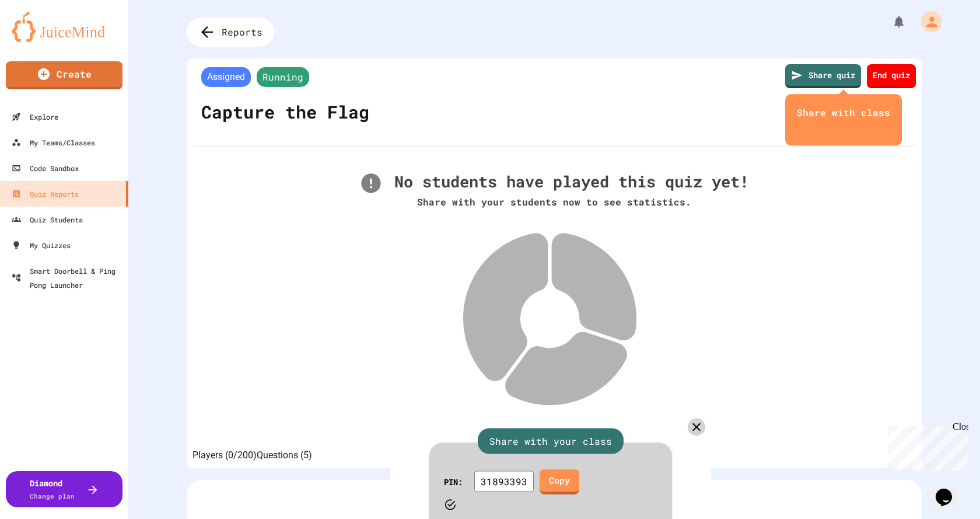 The image size is (980, 519). What do you see at coordinates (64, 75) in the screenshot?
I see `a: Create` at bounding box center [64, 75].